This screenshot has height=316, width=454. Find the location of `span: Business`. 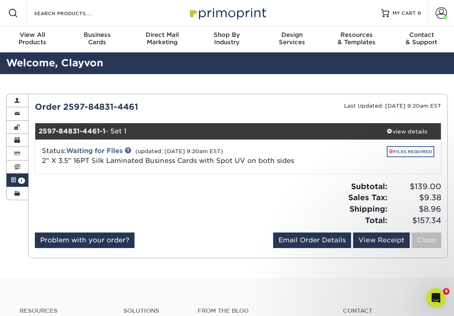

span: Business is located at coordinates (97, 35).